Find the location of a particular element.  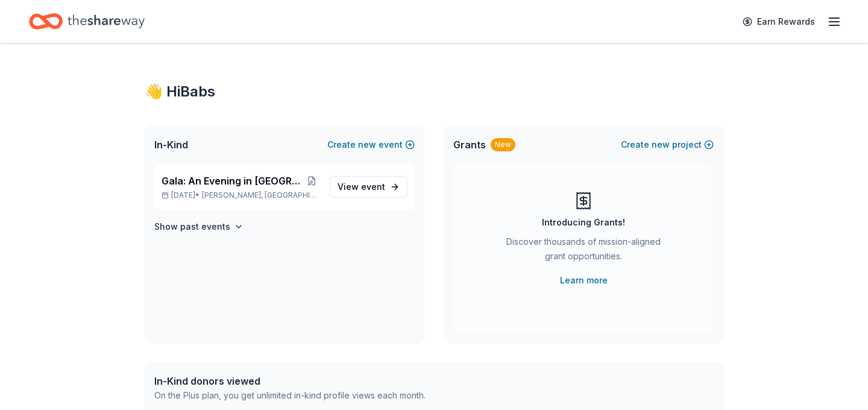

a: Learn more is located at coordinates (584, 281).